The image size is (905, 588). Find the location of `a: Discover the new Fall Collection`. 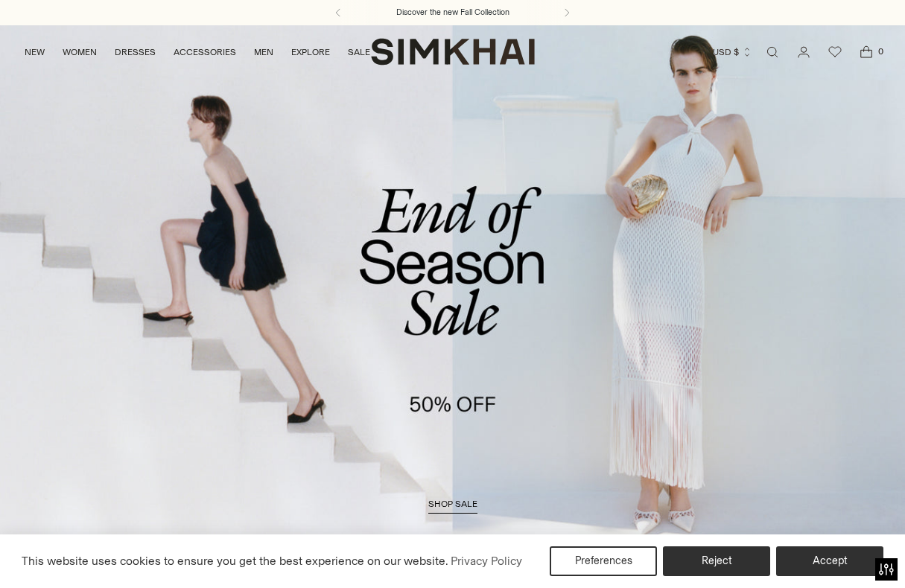

a: Discover the new Fall Collection is located at coordinates (453, 12).